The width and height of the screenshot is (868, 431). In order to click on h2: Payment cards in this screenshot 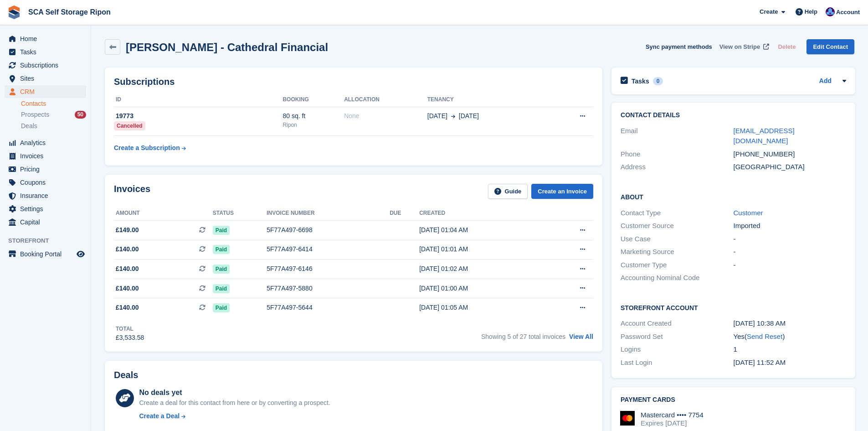, I will do `click(733, 400)`.